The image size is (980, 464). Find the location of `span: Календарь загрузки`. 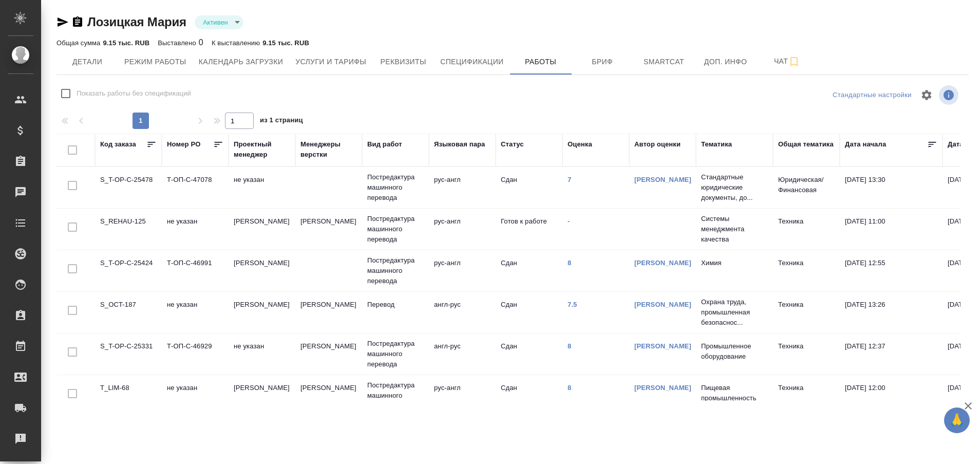

span: Календарь загрузки is located at coordinates (241, 62).